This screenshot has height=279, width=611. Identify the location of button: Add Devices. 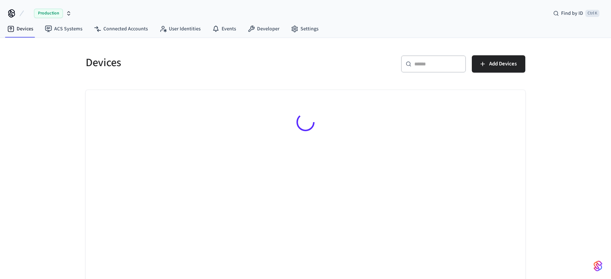
(499, 64).